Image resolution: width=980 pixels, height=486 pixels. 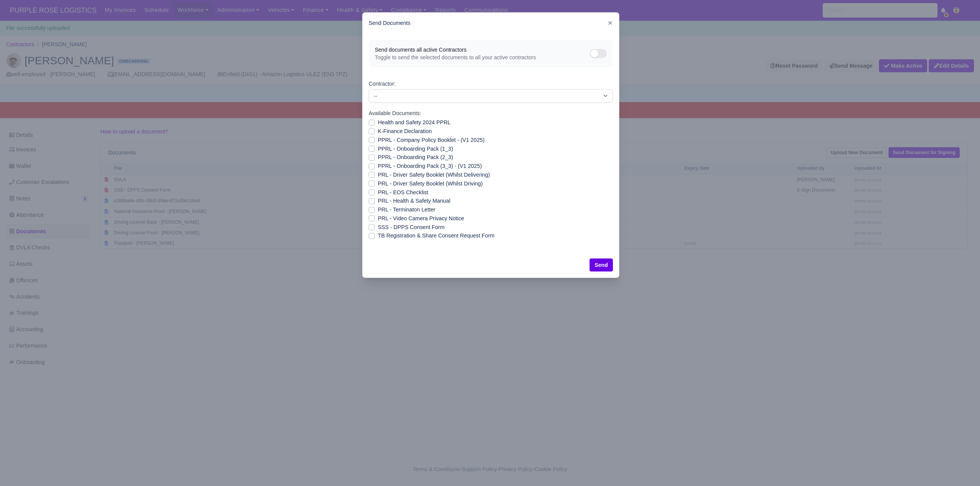 What do you see at coordinates (490, 23) in the screenshot?
I see `div: Send Documents` at bounding box center [490, 23].